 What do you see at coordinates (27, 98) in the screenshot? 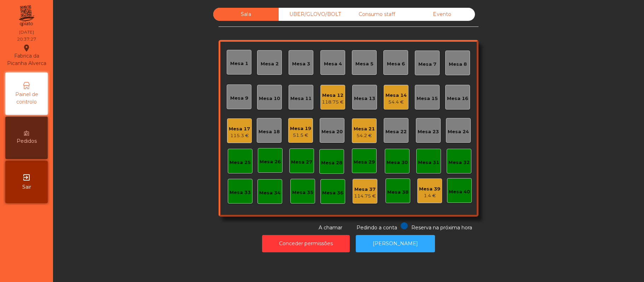
I see `span: Painel de controlo` at bounding box center [27, 98].